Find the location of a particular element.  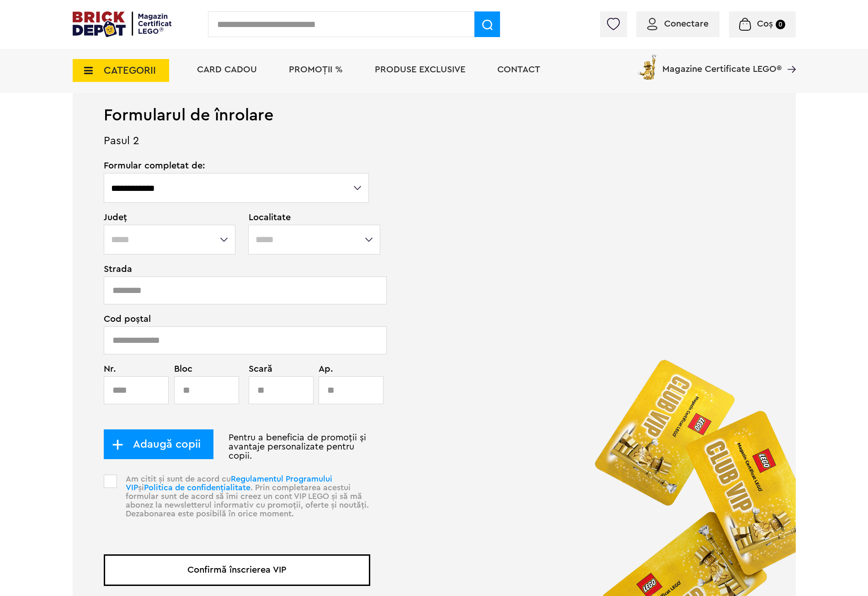

span: Nr. is located at coordinates (134, 369).